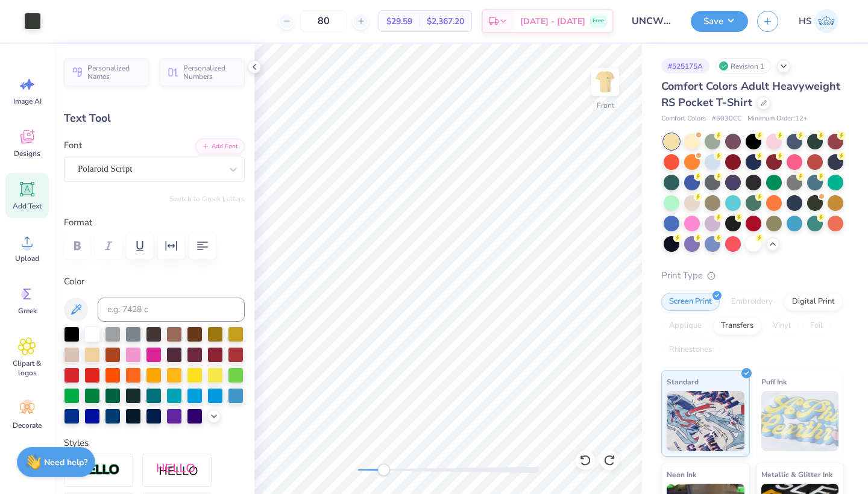 Image resolution: width=868 pixels, height=494 pixels. What do you see at coordinates (743, 66) in the screenshot?
I see `div: Revision 1` at bounding box center [743, 66].